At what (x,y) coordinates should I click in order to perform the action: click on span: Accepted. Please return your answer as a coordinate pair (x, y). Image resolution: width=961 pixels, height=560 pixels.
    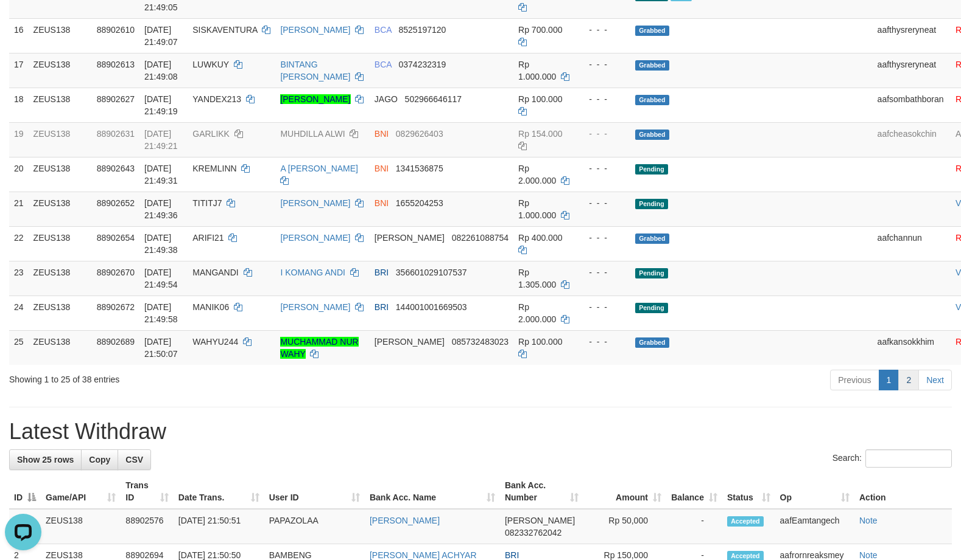
    Looking at the image, I should click on (745, 522).